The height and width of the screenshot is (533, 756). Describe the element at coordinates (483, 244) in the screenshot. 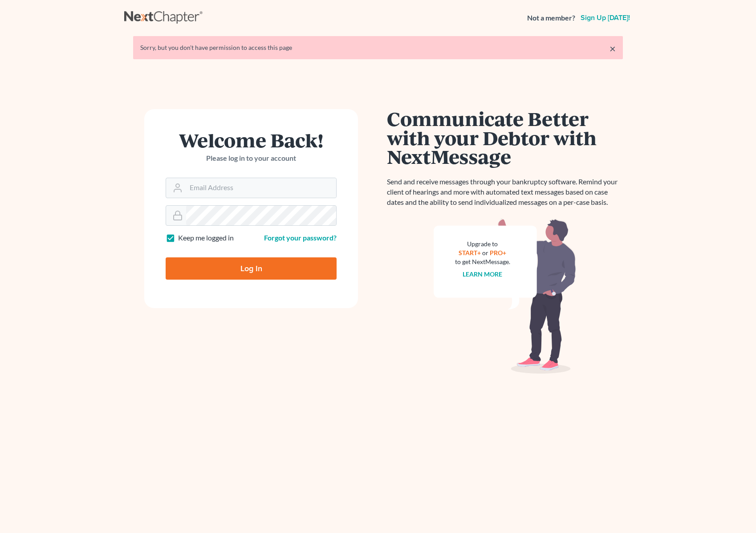

I see `div: Upgrade to` at that location.